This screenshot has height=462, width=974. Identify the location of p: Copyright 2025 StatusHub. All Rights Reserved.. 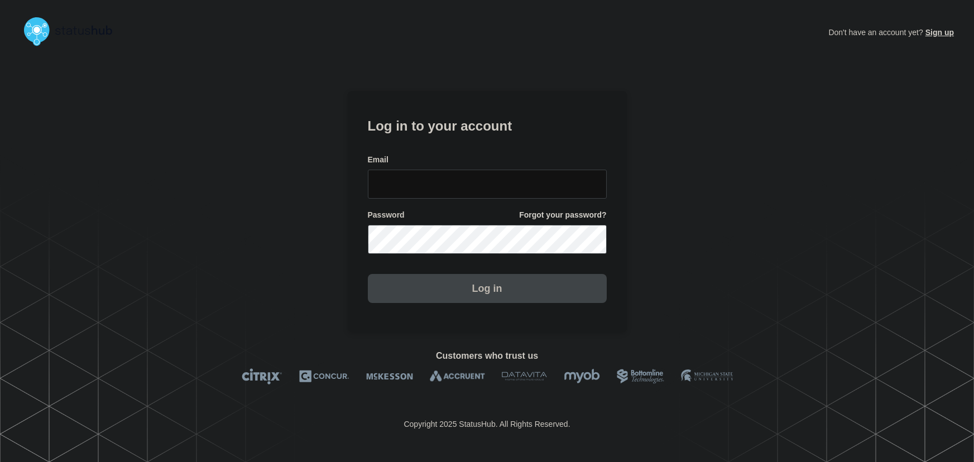
(487, 424).